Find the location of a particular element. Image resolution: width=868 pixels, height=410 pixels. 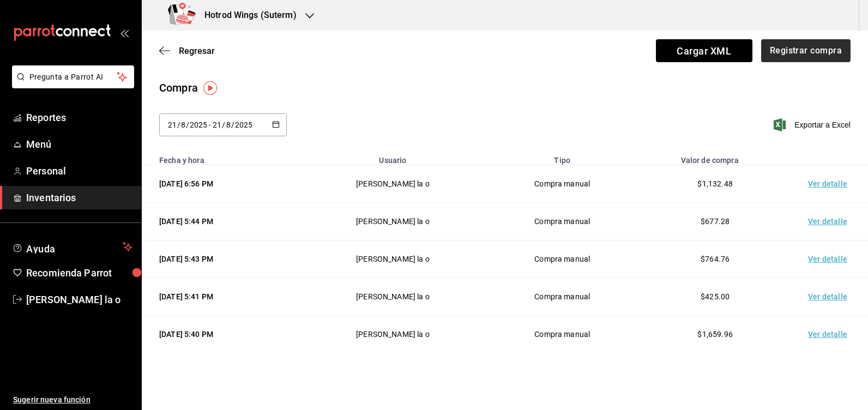

th: Tipo is located at coordinates (562, 157).